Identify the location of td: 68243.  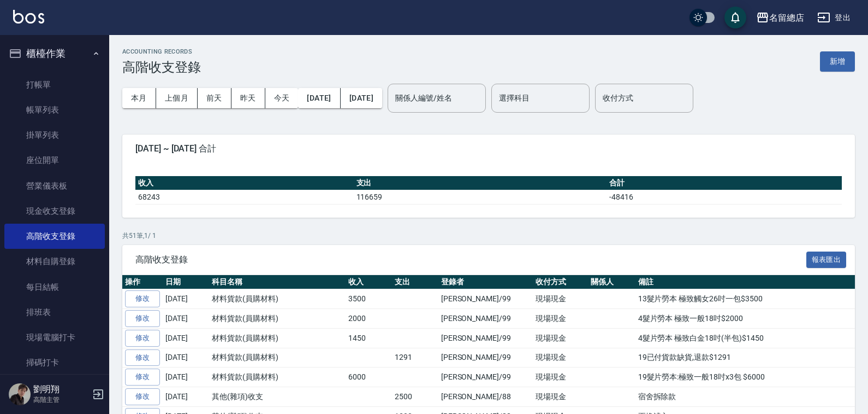
(244, 197).